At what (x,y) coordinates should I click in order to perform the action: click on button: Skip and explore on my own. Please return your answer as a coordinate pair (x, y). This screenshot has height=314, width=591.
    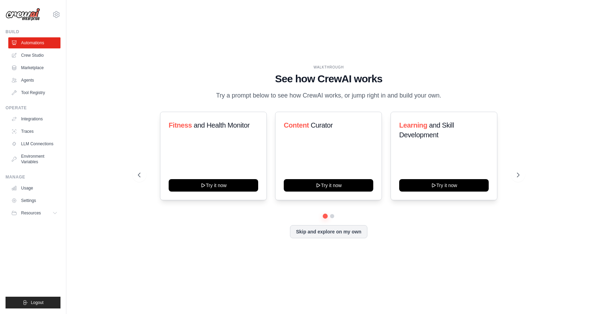
    Looking at the image, I should click on (328, 231).